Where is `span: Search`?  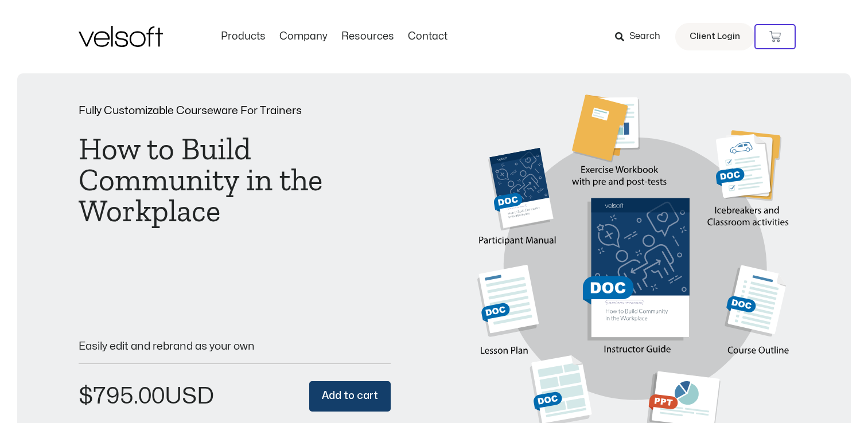 span: Search is located at coordinates (645, 36).